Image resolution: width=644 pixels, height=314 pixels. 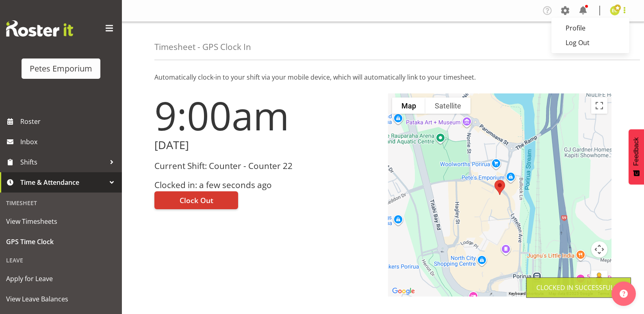 I want to click on a: Profile, so click(x=590, y=28).